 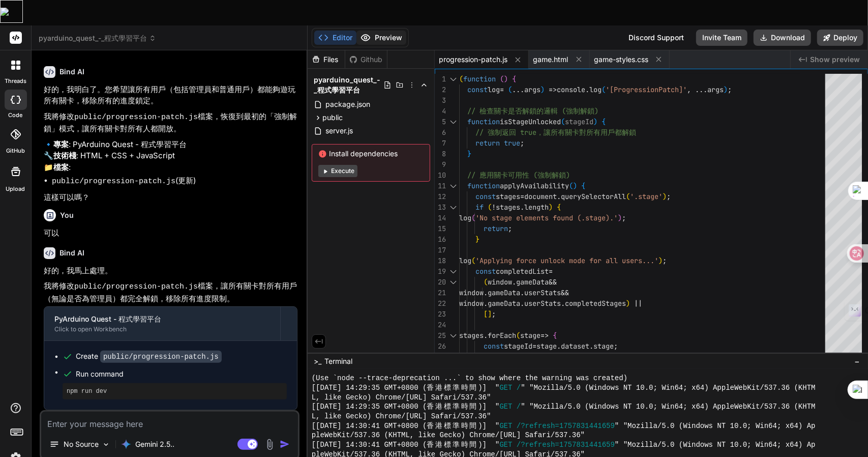 What do you see at coordinates (440, 196) in the screenshot?
I see `div: 12` at bounding box center [440, 196].